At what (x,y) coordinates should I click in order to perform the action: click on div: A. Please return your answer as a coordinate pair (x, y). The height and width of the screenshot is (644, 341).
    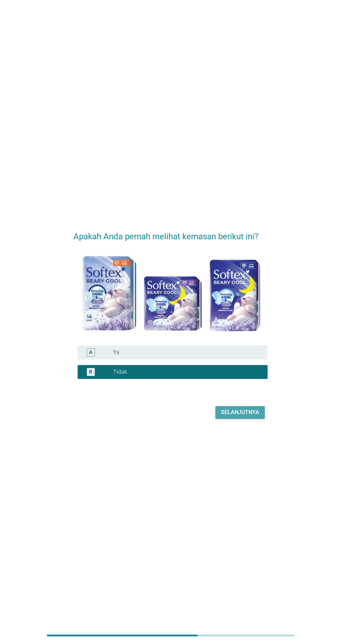
    Looking at the image, I should click on (91, 352).